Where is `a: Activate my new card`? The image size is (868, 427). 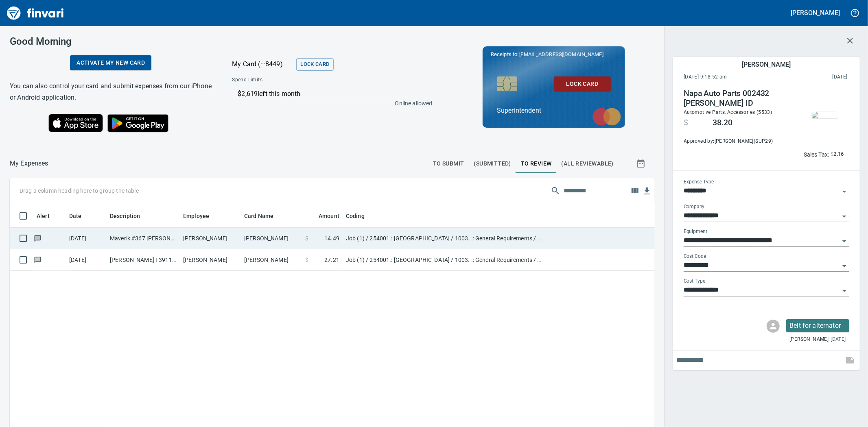 a: Activate my new card is located at coordinates (111, 63).